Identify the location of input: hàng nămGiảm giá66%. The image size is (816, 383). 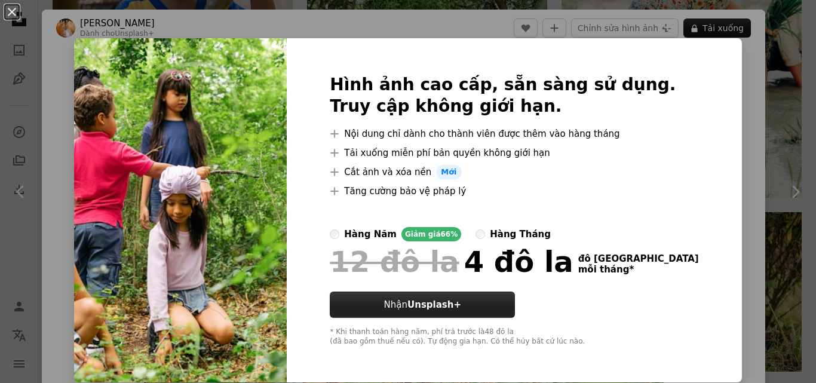
(335, 234).